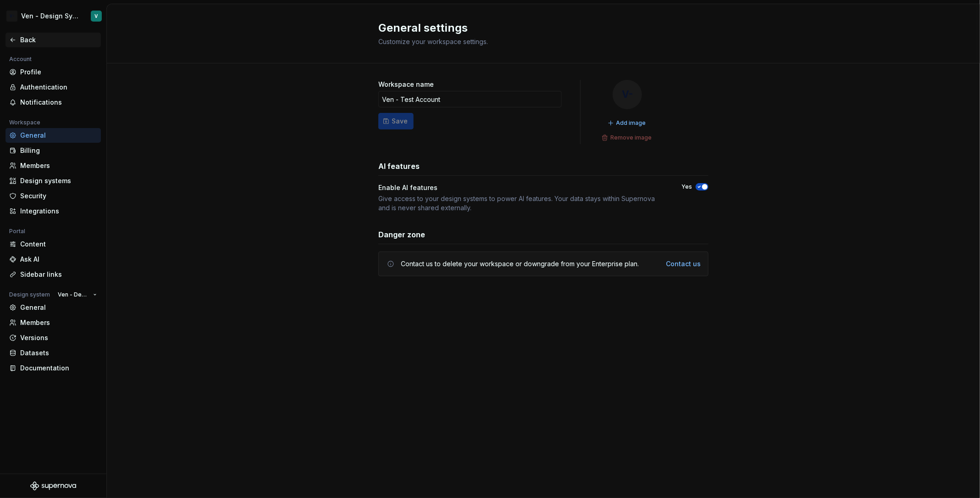  Describe the element at coordinates (53, 181) in the screenshot. I see `a: Design systems` at that location.